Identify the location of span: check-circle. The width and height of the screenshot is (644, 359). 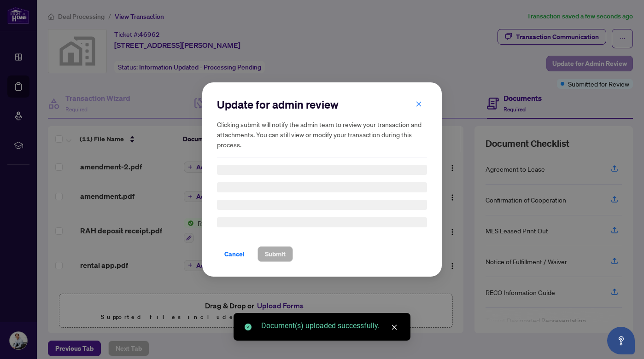
(248, 327).